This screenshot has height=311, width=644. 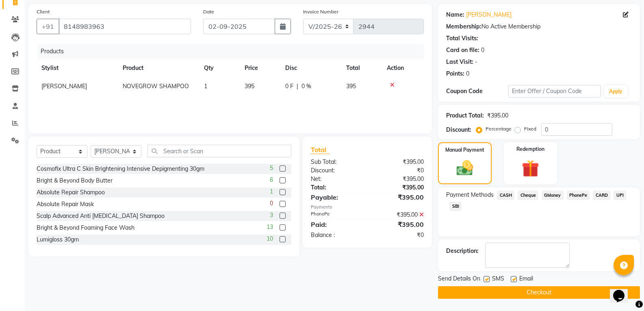 What do you see at coordinates (85, 227) in the screenshot?
I see `div: Bright & Beyond Foaming Face Wash` at bounding box center [85, 227].